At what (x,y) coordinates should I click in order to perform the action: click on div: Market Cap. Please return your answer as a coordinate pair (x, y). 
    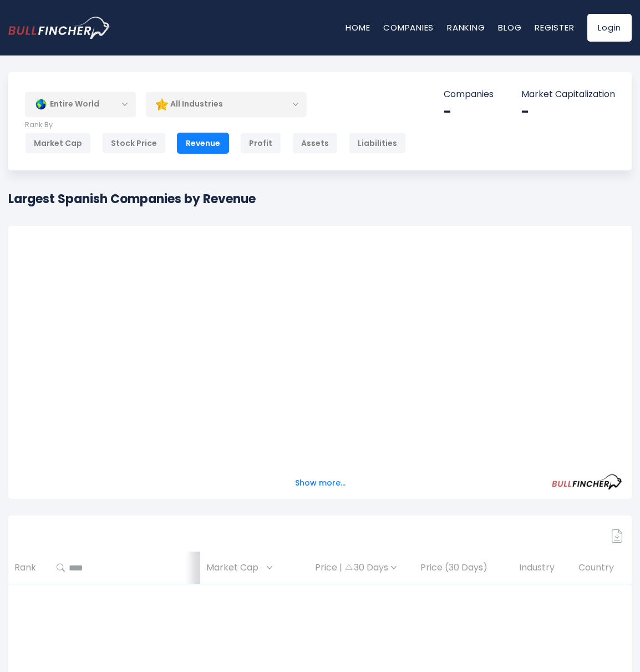
    Looking at the image, I should click on (57, 143).